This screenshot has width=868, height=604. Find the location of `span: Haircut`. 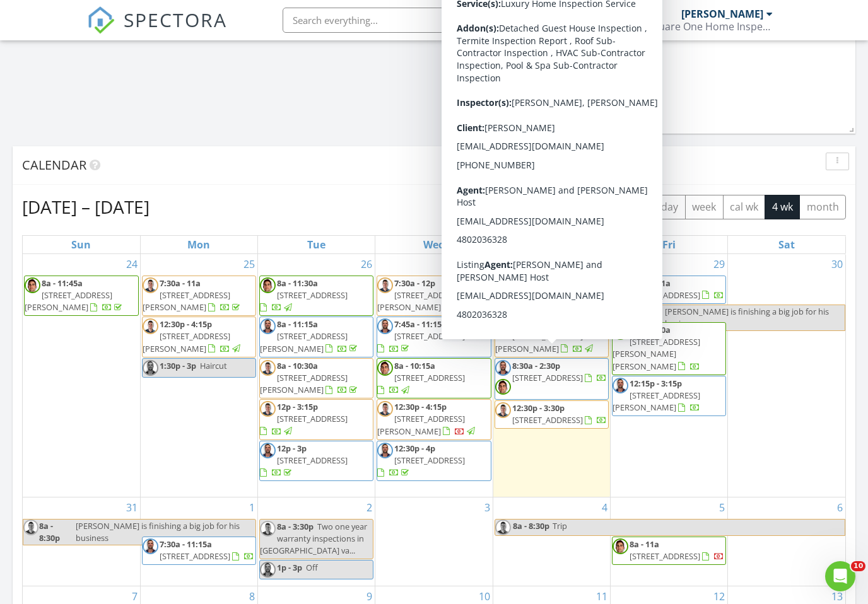

span: Haircut is located at coordinates (213, 366).